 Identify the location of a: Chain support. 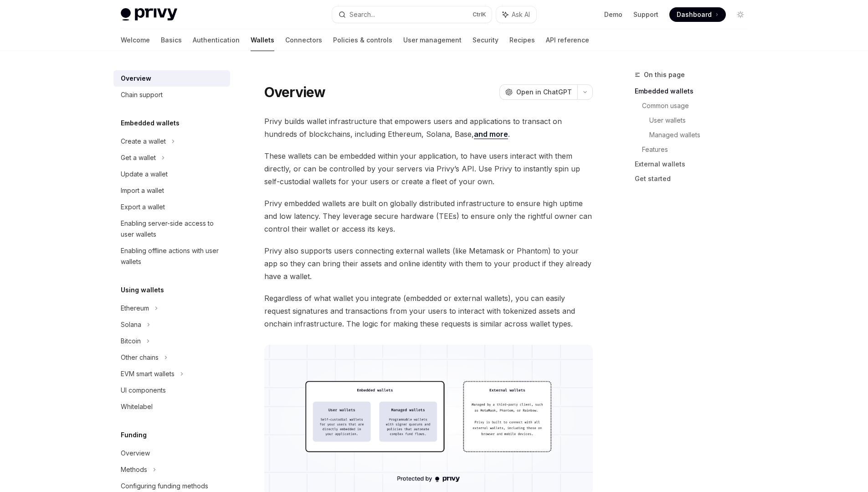
(172, 95).